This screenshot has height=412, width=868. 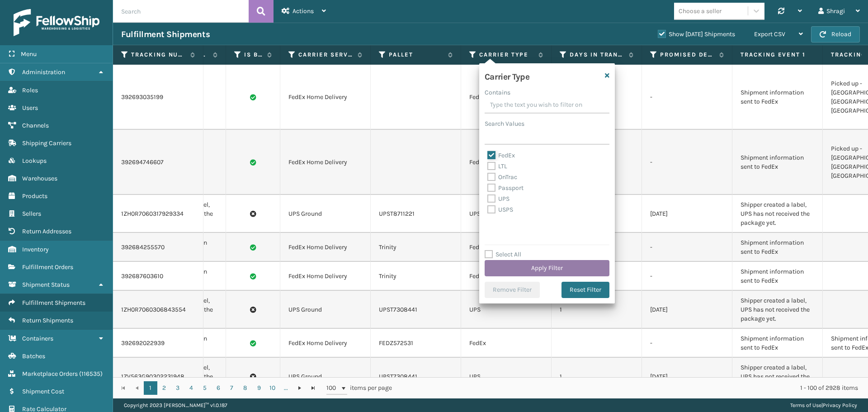 What do you see at coordinates (91, 374) in the screenshot?
I see `span: ( 116535 )` at bounding box center [91, 374].